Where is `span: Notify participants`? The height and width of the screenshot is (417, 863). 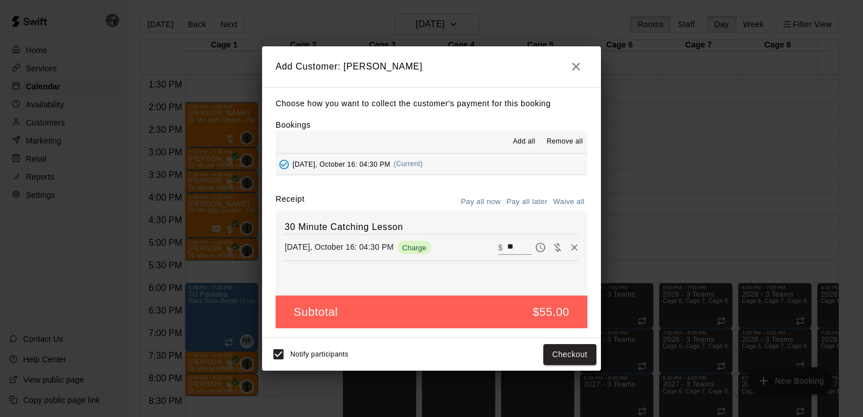
span: Notify participants is located at coordinates (319, 355).